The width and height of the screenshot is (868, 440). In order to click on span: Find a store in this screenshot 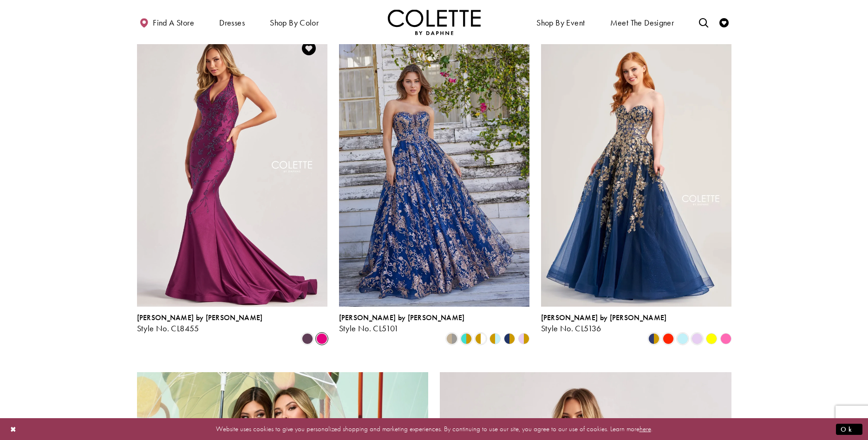, I will do `click(173, 23)`.